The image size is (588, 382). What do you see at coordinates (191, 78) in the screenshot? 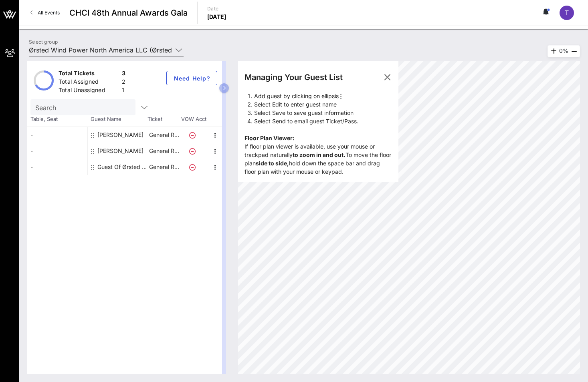
I see `span: Need Help?` at bounding box center [191, 78].